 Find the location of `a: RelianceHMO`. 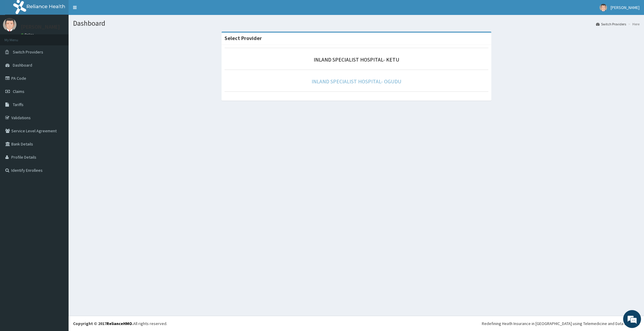

a: RelianceHMO is located at coordinates (120, 323).